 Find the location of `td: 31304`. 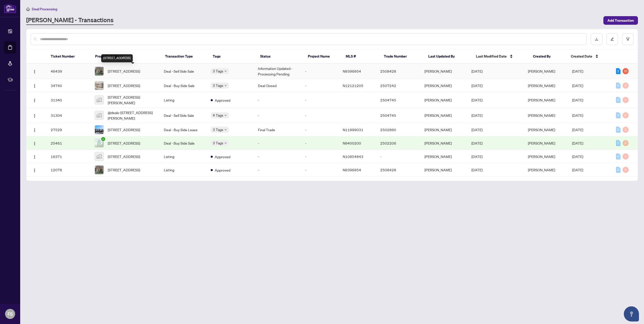

td: 31304 is located at coordinates (68, 115).